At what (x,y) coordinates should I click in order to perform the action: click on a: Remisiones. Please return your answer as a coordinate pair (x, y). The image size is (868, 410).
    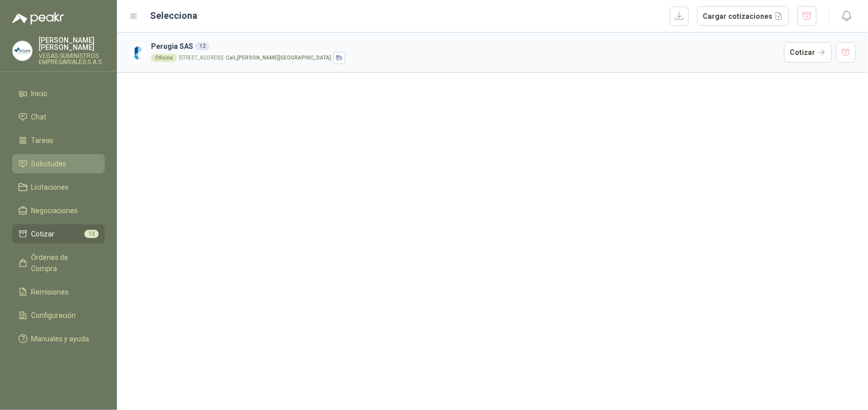
    Looking at the image, I should click on (59, 292).